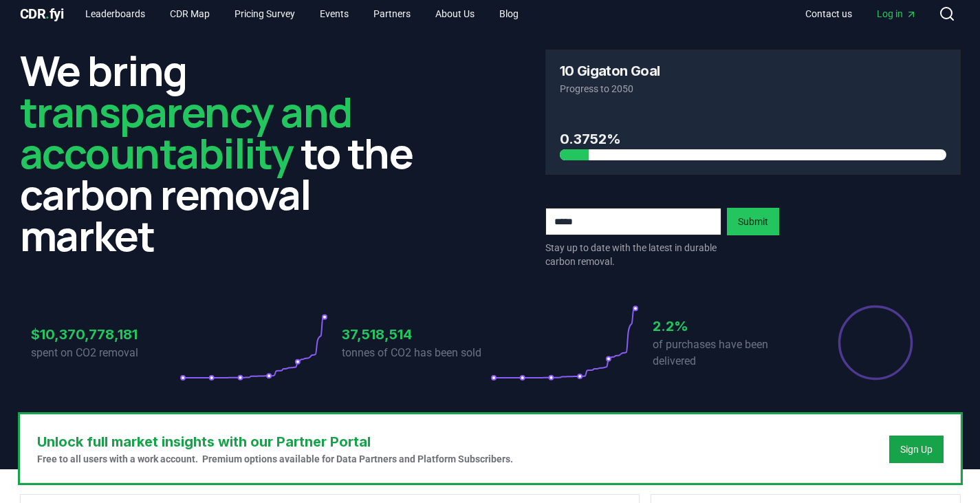 This screenshot has height=503, width=980. Describe the element at coordinates (275, 458) in the screenshot. I see `p: Free to all users with a work account. Premium options available for Data Partners and Platform S...` at that location.